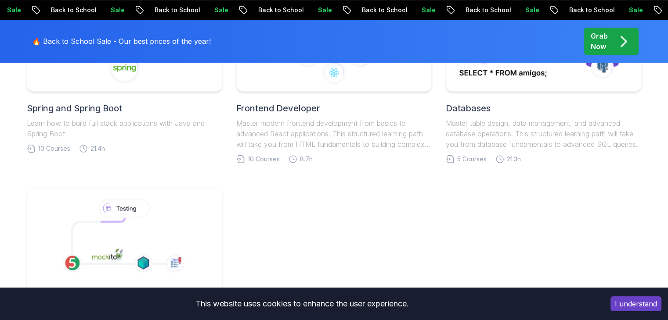  I want to click on p: Learn how to build full stack applications with Java and Spring Boot, so click(124, 129).